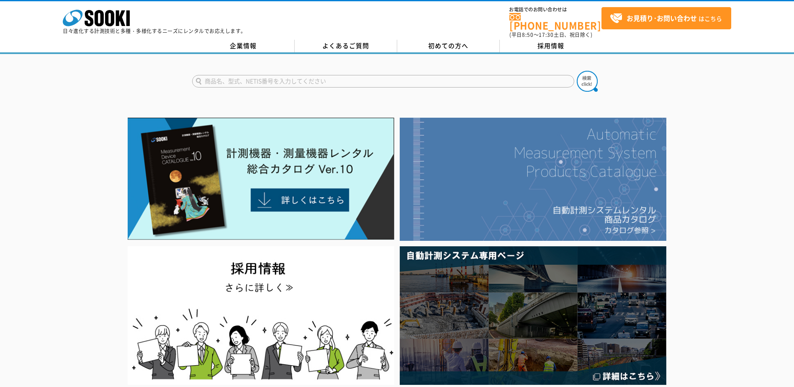 This screenshot has width=794, height=387. Describe the element at coordinates (243, 46) in the screenshot. I see `a: 企業情報` at that location.